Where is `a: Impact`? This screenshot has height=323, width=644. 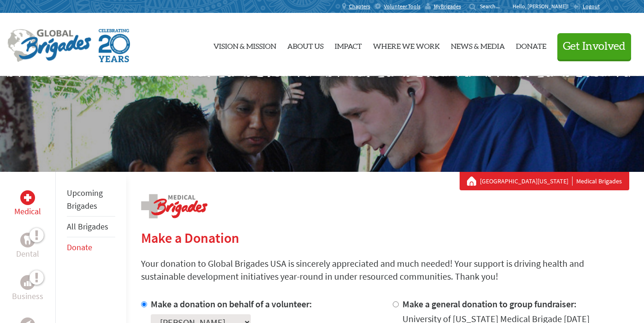
a: Impact is located at coordinates (348, 45).